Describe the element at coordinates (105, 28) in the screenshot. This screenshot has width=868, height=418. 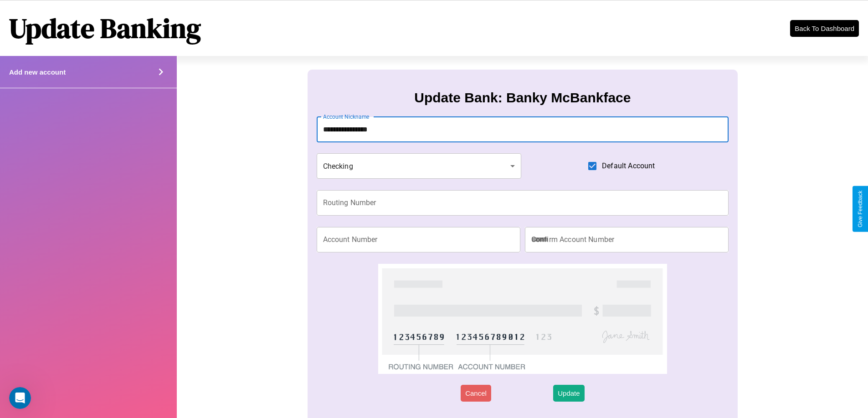
I see `h1: Update Banking` at that location.